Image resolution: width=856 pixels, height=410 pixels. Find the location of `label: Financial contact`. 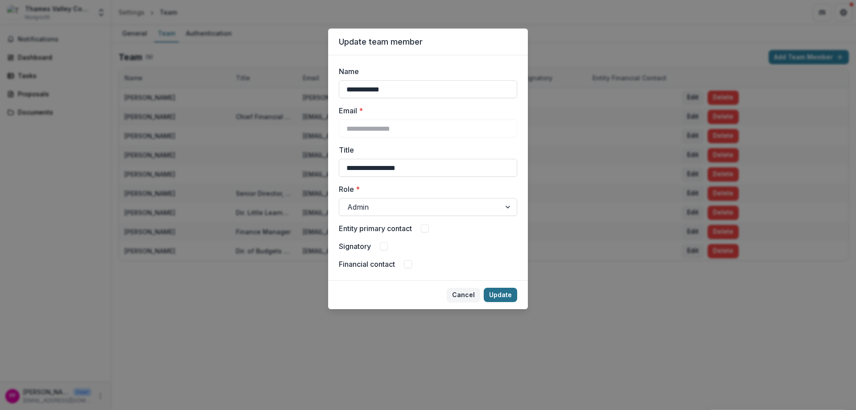

label: Financial contact is located at coordinates (367, 264).